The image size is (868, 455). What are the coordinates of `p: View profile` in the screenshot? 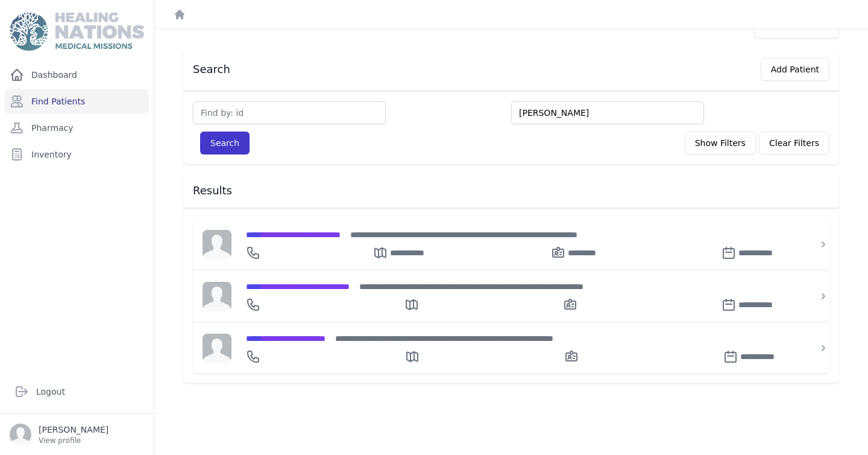 It's located at (74, 441).